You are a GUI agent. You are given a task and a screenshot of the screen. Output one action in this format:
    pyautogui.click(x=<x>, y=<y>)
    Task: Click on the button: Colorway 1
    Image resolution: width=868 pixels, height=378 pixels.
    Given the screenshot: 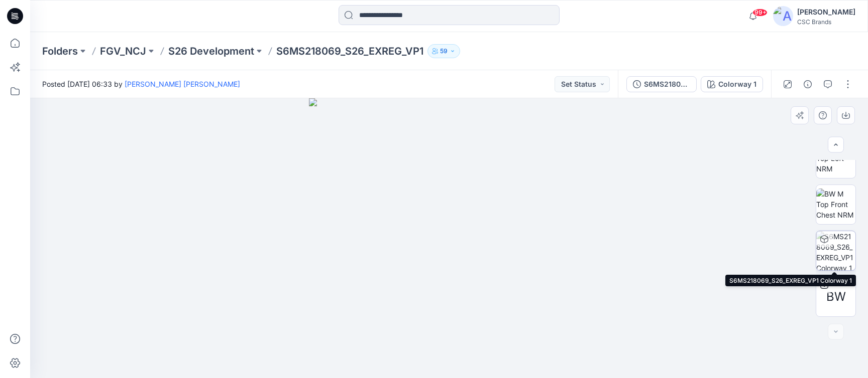 What is the action you would take?
    pyautogui.click(x=731, y=85)
    